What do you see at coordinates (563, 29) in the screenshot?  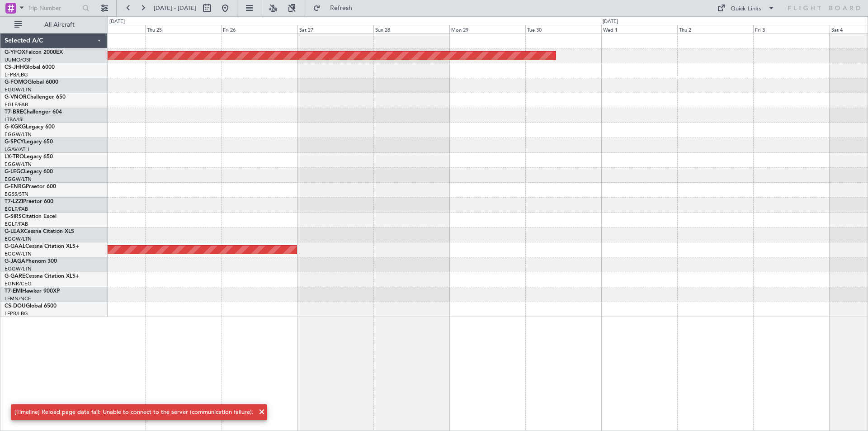 I see `div: Tue 30` at bounding box center [563, 29].